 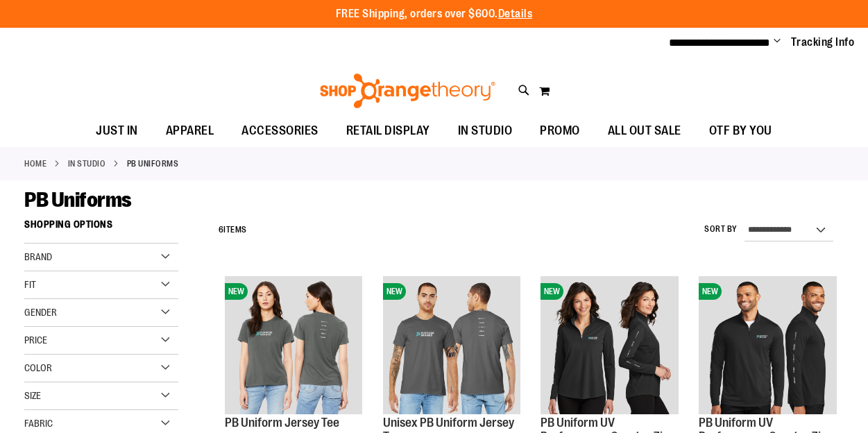 What do you see at coordinates (87, 164) in the screenshot?
I see `a: IN STUDIO` at bounding box center [87, 164].